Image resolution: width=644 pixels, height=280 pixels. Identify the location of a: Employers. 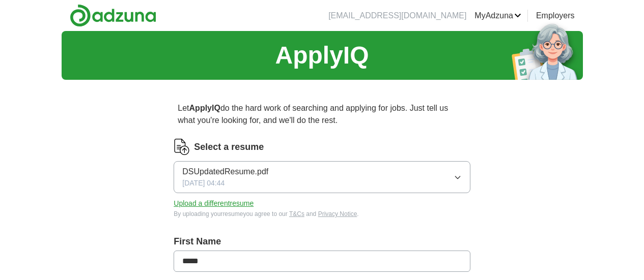
(555, 16).